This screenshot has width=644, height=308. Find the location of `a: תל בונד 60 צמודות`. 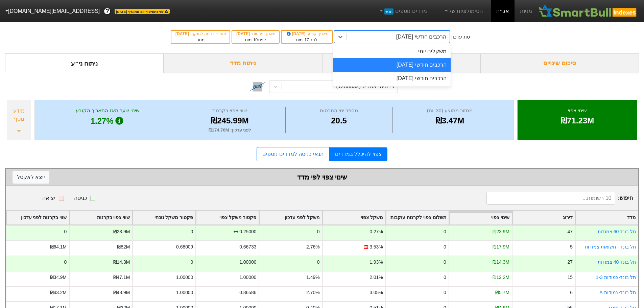

a: תל בונד 60 צמודות is located at coordinates (617, 231).